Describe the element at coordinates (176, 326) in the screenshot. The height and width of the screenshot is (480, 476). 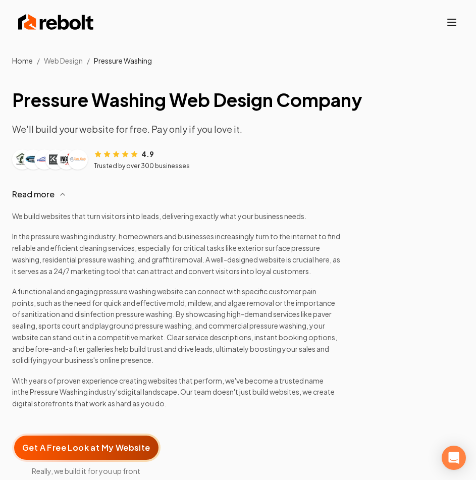
I see `p: A functional and engaging pressure washing website can connect with specific customer pain points...` at that location.